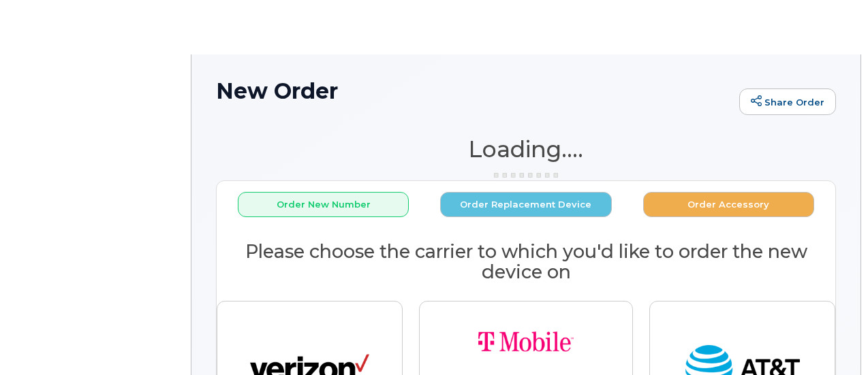 The height and width of the screenshot is (375, 868). I want to click on button: Order Accessory, so click(728, 205).